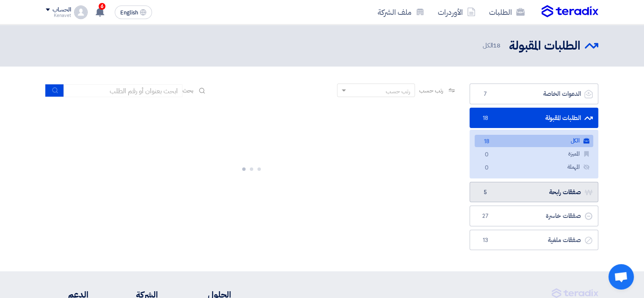 The height and width of the screenshot is (298, 644). Describe the element at coordinates (81, 12) in the screenshot. I see `img: profile_test.png` at that location.